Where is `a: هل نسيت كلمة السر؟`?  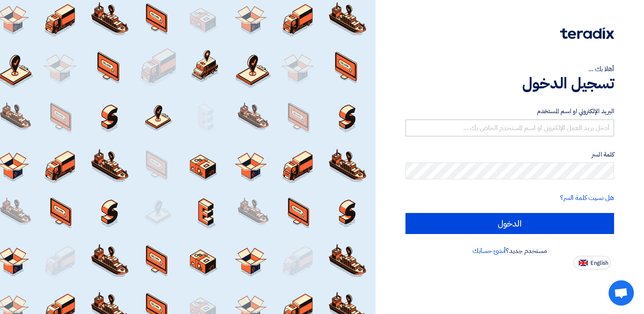 a: هل نسيت كلمة السر؟ is located at coordinates (587, 198).